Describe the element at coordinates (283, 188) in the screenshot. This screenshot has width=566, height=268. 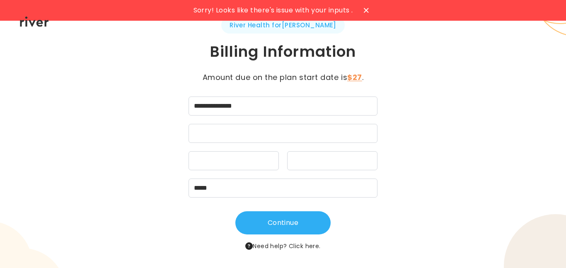
I see `input: zipCode` at that location.